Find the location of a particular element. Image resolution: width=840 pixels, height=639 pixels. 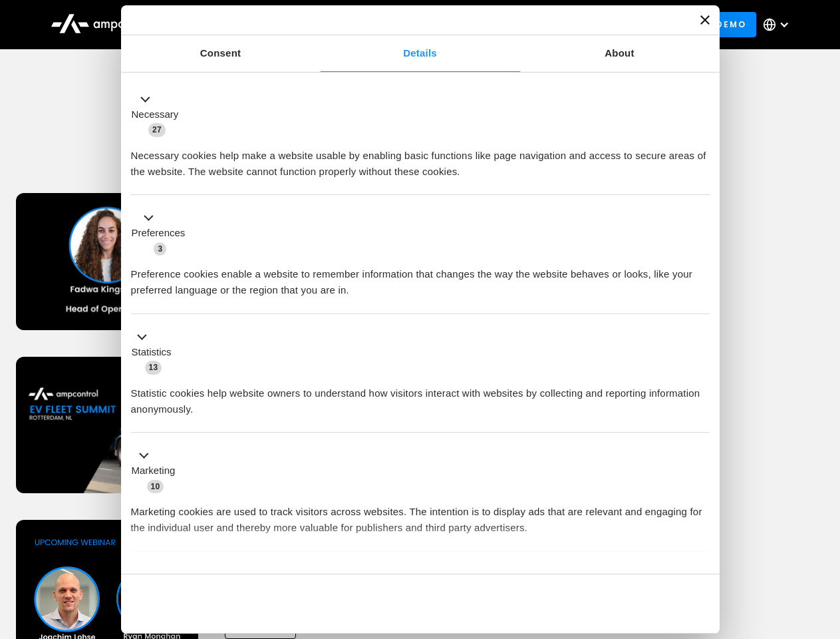

label: Necessary is located at coordinates (155, 114).